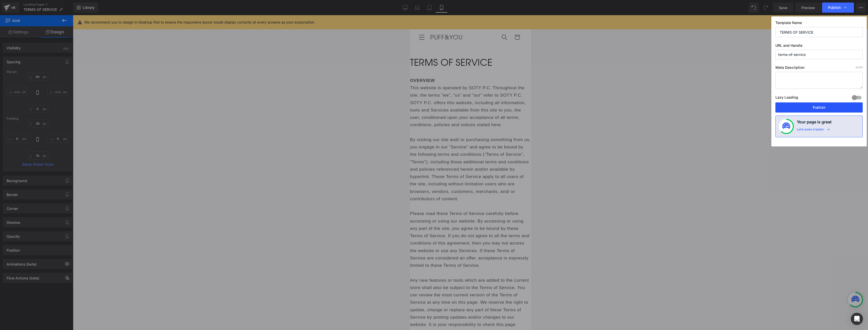 The height and width of the screenshot is (330, 868). Describe the element at coordinates (819, 46) in the screenshot. I see `label: URL and Handle` at that location.